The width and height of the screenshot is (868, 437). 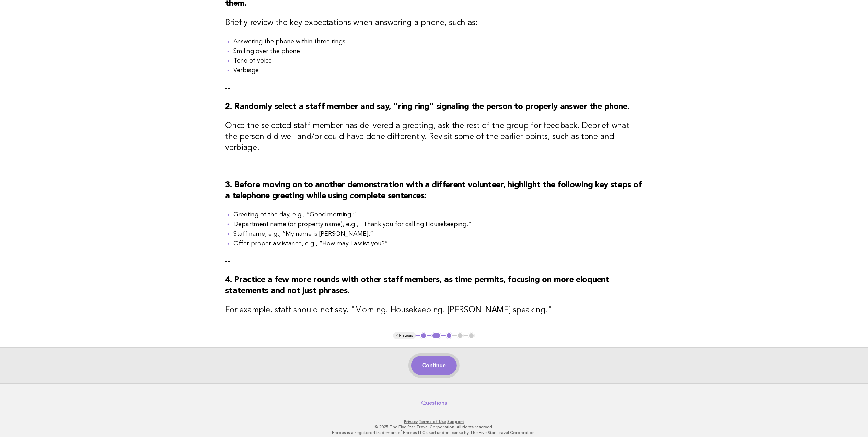 I want to click on h3: Once the selected staff member has delivered a greeting, ask the rest of the group for feedback. ..., so click(x=434, y=137).